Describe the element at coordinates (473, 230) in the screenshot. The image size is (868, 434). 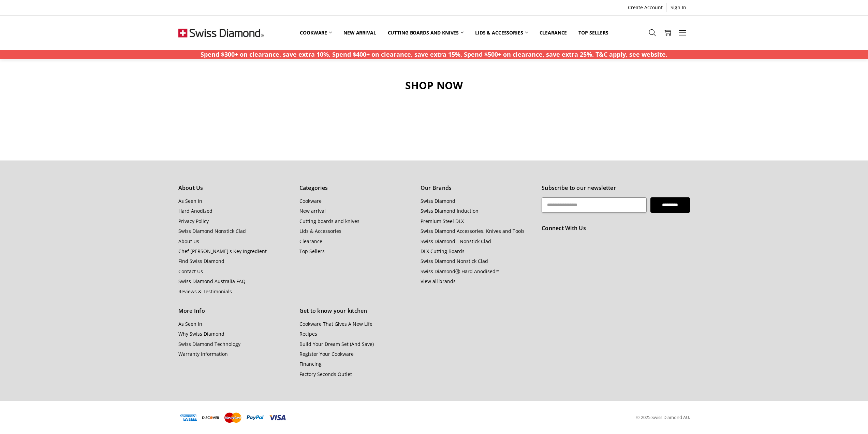
I see `a: Swiss Diamond Accessories, Knives and Tools` at that location.